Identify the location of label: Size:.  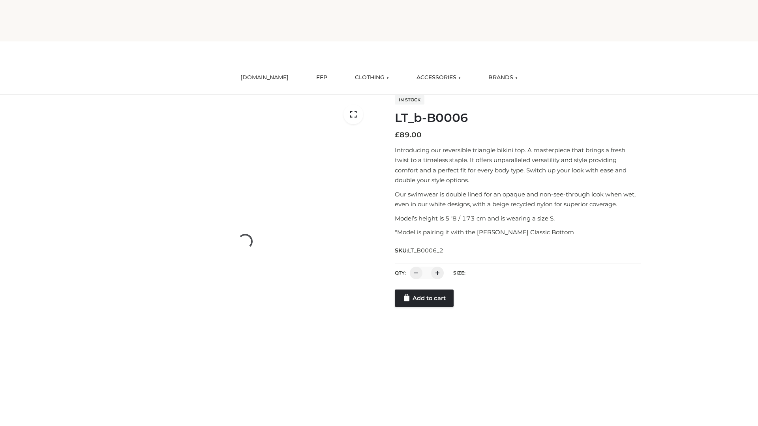
(459, 273).